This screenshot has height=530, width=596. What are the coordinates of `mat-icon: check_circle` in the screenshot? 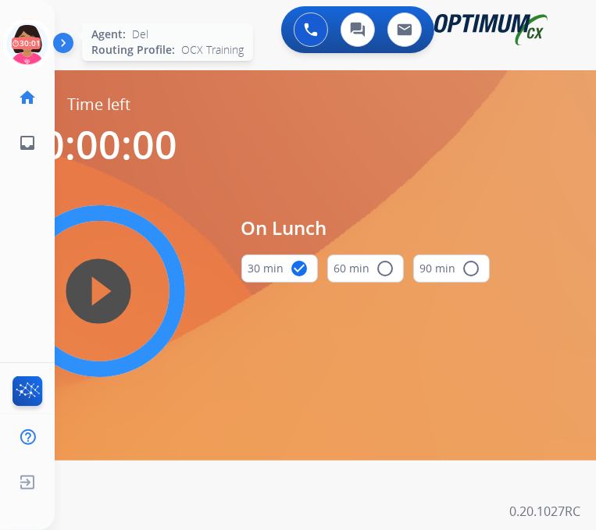 It's located at (300, 269).